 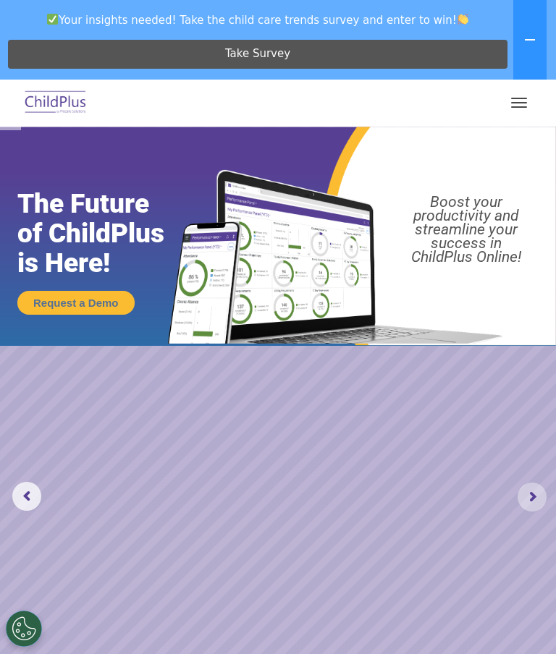 I want to click on span: Take Survey, so click(x=258, y=54).